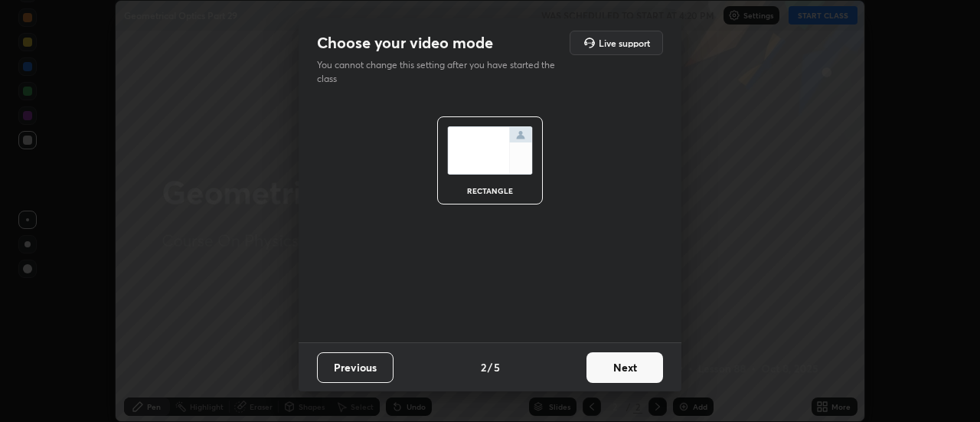 The width and height of the screenshot is (980, 422). I want to click on p: You cannot change this setting after you have started the class, so click(441, 72).